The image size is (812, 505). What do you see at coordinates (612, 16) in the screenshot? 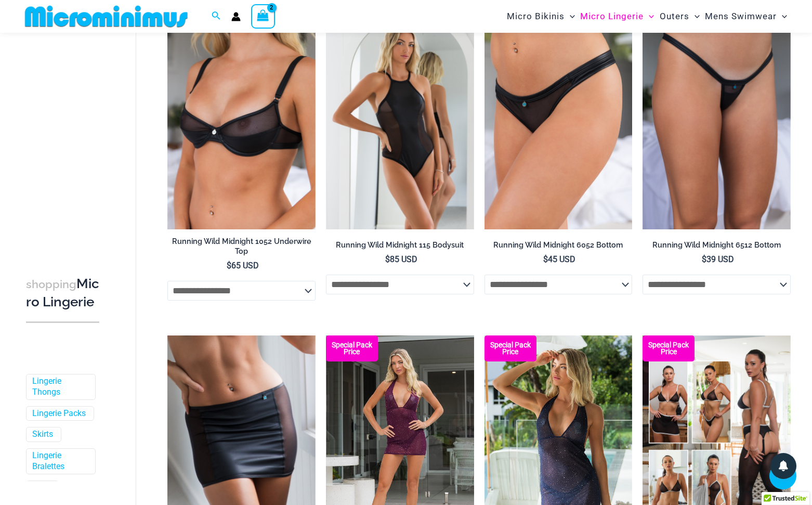
I see `span: Micro Lingerie` at bounding box center [612, 16].